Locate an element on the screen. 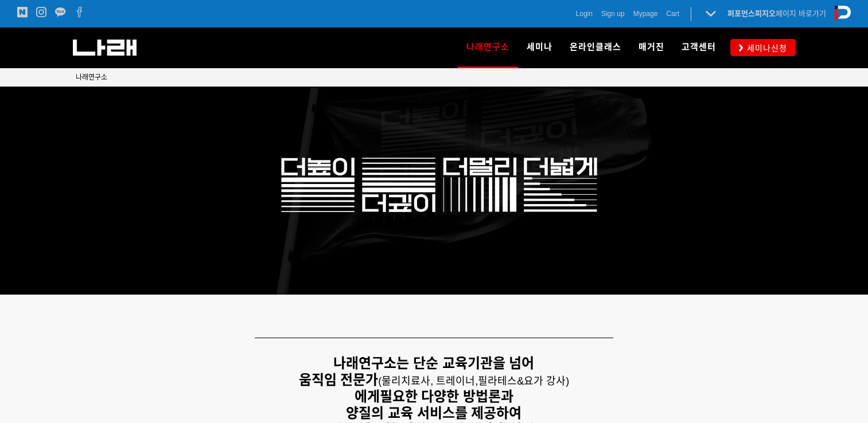 The width and height of the screenshot is (868, 423). span: Mypage is located at coordinates (645, 14).